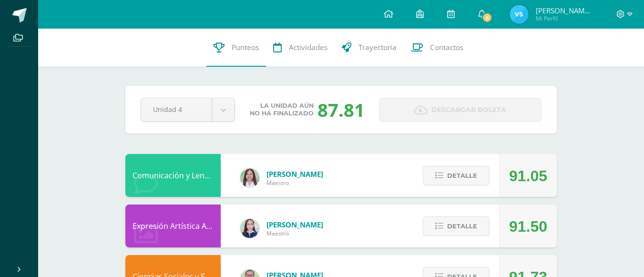 The height and width of the screenshot is (277, 644). What do you see at coordinates (173, 226) in the screenshot?
I see `div: Expresión Artística ARTES PLÁSTICAS` at bounding box center [173, 226].